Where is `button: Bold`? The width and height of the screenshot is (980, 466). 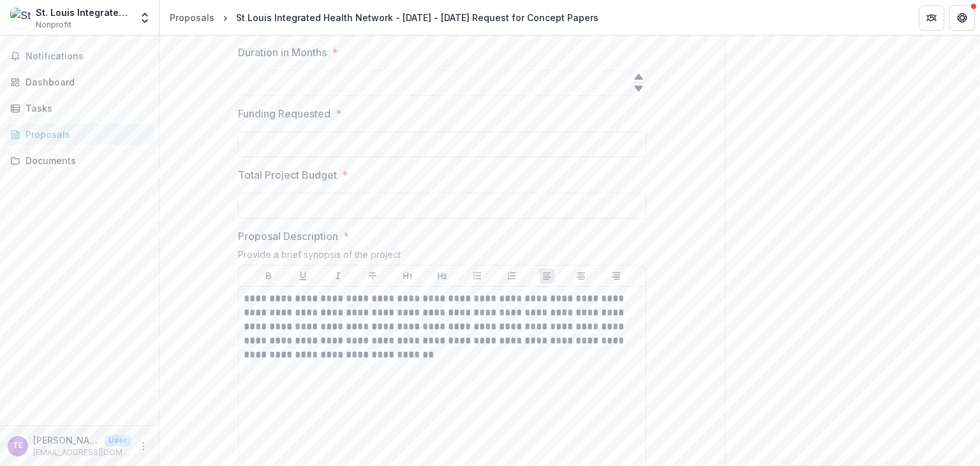 button: Bold is located at coordinates (269, 276).